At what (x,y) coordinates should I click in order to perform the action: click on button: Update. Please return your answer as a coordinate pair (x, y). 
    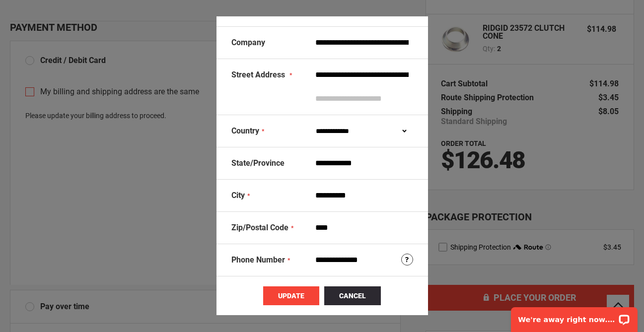
    Looking at the image, I should click on (291, 296).